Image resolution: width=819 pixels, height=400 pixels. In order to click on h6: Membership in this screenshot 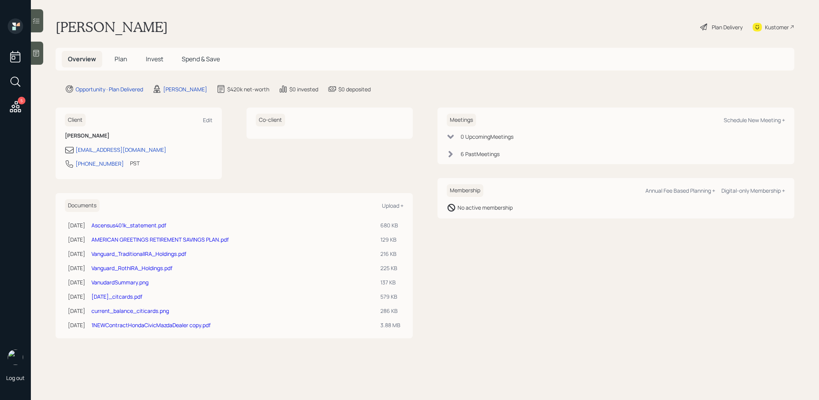, I will do `click(465, 190)`.